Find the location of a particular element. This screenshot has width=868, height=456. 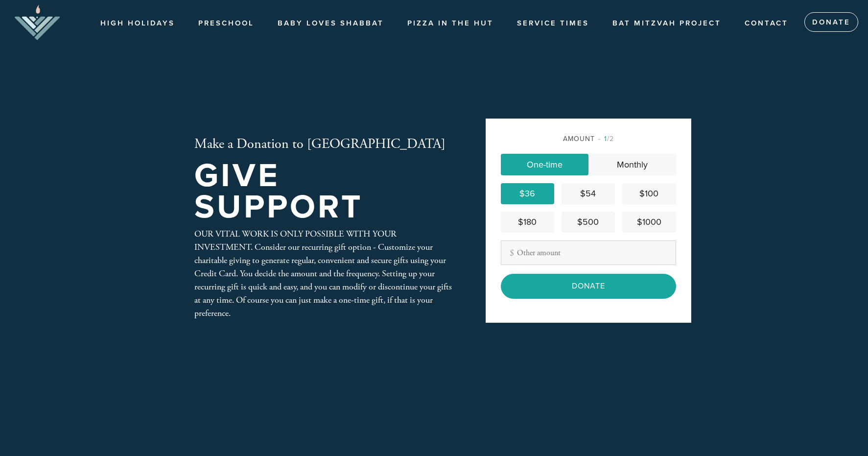

a: $1000 is located at coordinates (649, 222).